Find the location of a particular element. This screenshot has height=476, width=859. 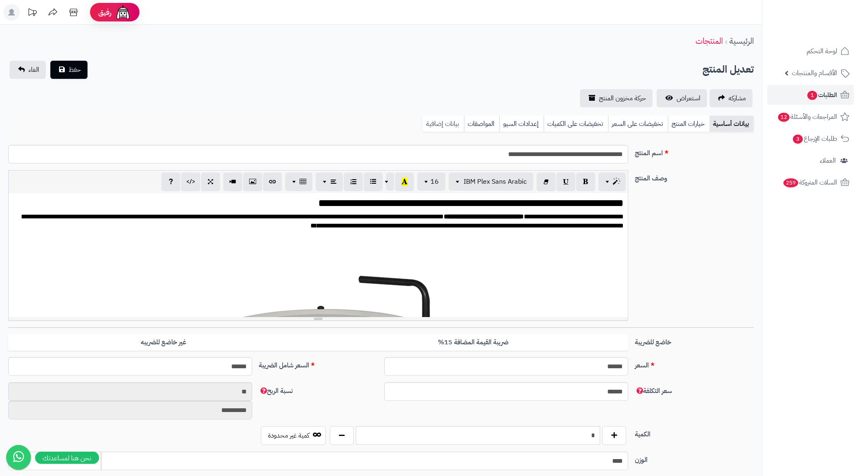

span: العملاء is located at coordinates (828, 161).